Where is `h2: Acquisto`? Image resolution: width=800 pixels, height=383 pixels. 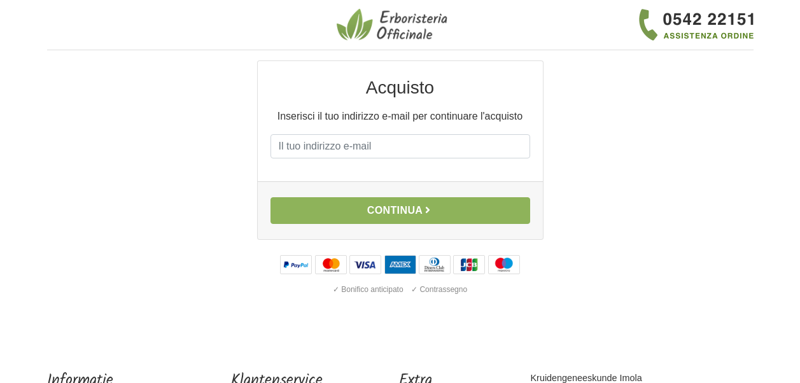
h2: Acquisto is located at coordinates (400, 87).